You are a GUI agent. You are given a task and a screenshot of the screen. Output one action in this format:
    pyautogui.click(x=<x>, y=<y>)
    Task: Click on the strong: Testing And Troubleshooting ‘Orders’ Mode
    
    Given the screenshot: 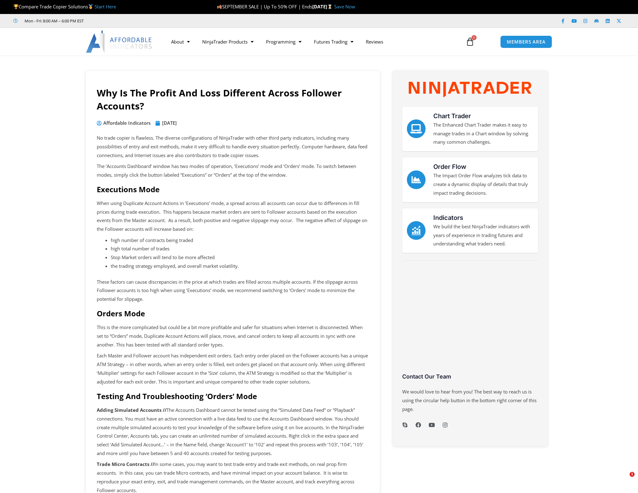 What is the action you would take?
    pyautogui.click(x=177, y=396)
    